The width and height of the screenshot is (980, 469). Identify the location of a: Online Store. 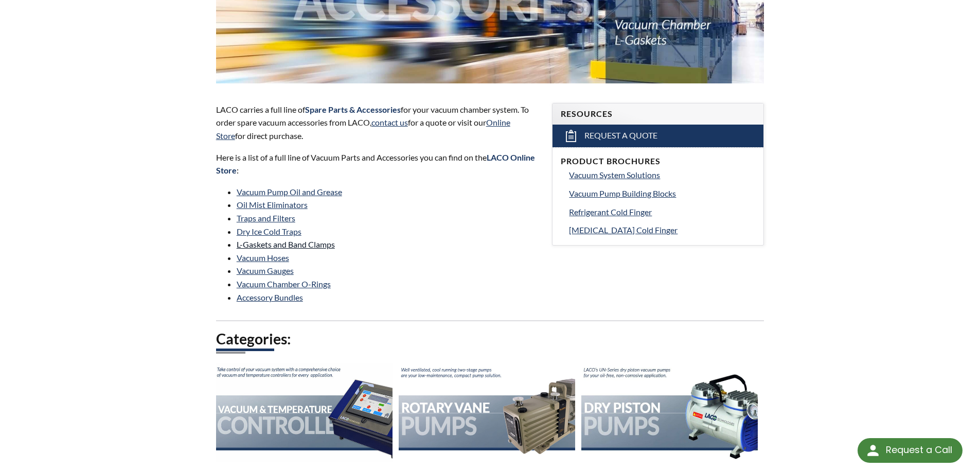
(363, 129).